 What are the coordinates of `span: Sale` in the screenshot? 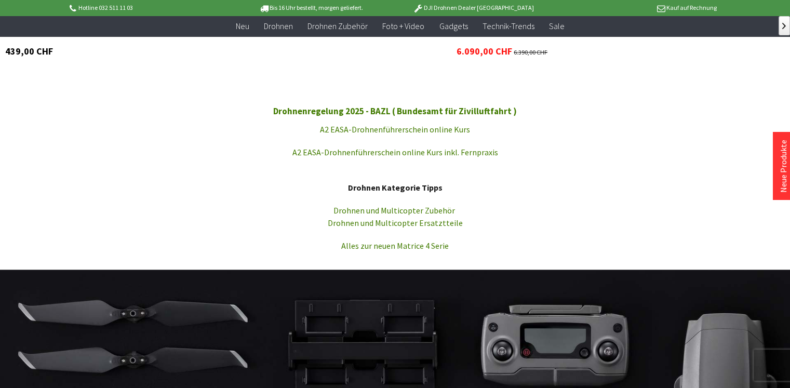 It's located at (556, 26).